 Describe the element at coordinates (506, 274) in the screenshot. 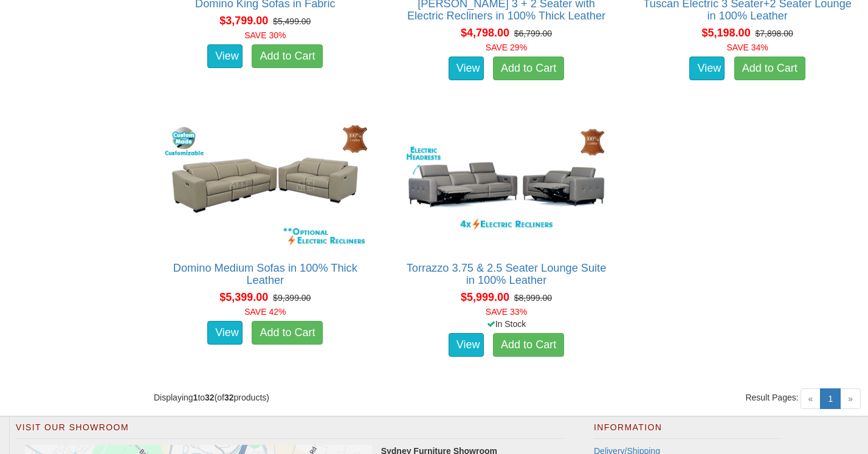

I see `a: Torrazzo 3.75 & 2.5 Seater Lounge Suite in 100% Leather` at that location.